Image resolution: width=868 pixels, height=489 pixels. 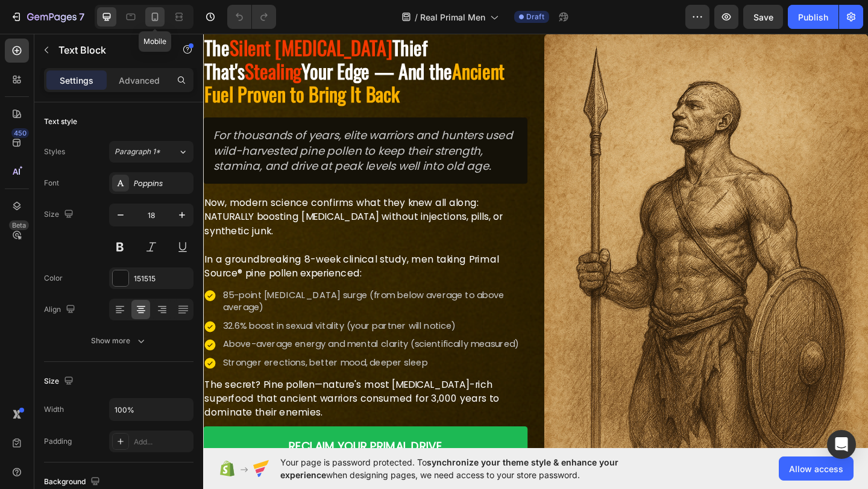 What do you see at coordinates (119, 341) in the screenshot?
I see `div: Show more` at bounding box center [119, 341].